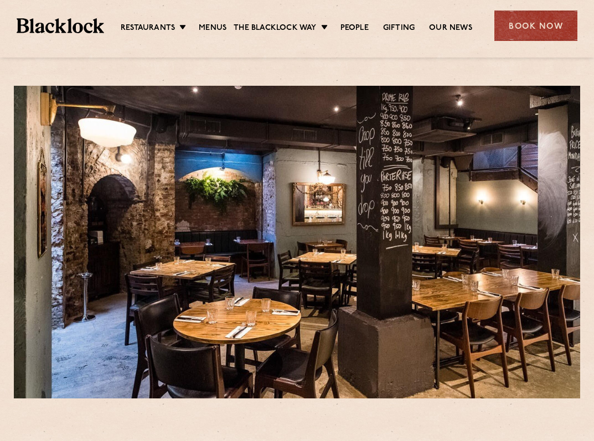  What do you see at coordinates (354, 29) in the screenshot?
I see `a: People` at bounding box center [354, 29].